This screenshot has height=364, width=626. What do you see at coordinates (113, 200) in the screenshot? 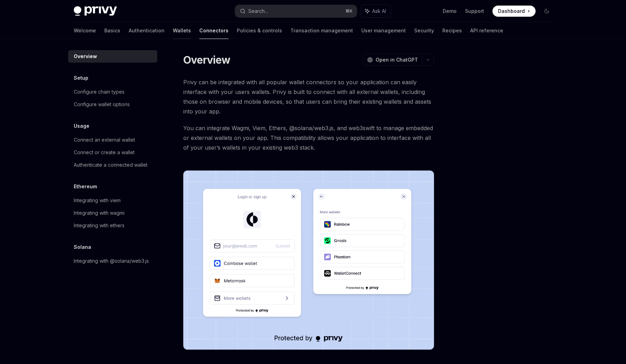
I see `a: Integrating with viem` at bounding box center [113, 200].